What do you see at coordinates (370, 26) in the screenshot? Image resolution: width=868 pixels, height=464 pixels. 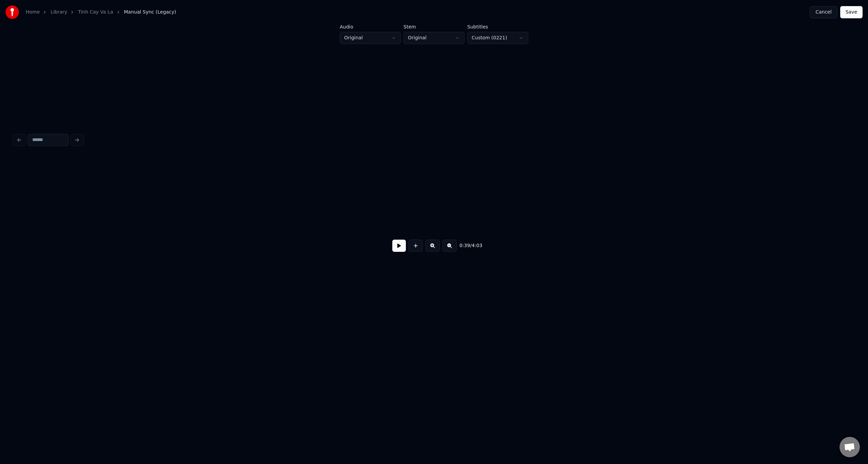 I see `label: Audio` at bounding box center [370, 26].